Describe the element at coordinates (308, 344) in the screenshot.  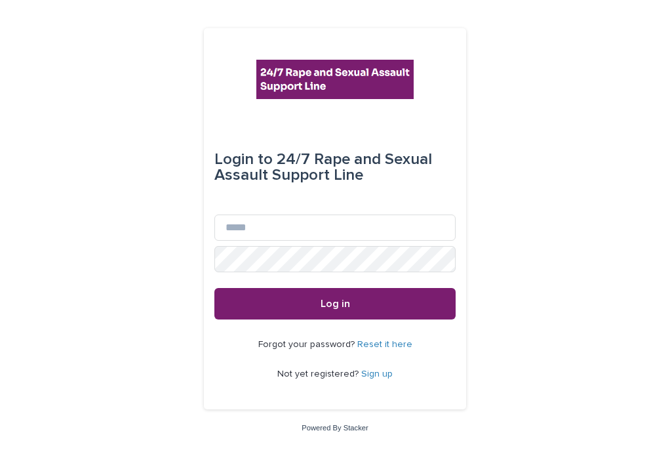
I see `span: Forgot your password?` at that location.